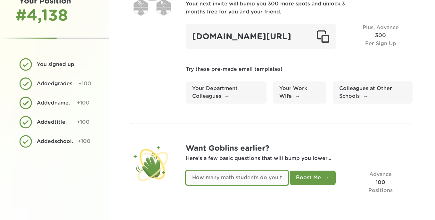 The height and width of the screenshot is (220, 435). What do you see at coordinates (299, 158) in the screenshot?
I see `p: Here’s a few basic questions that will bump you lower...` at bounding box center [299, 158].